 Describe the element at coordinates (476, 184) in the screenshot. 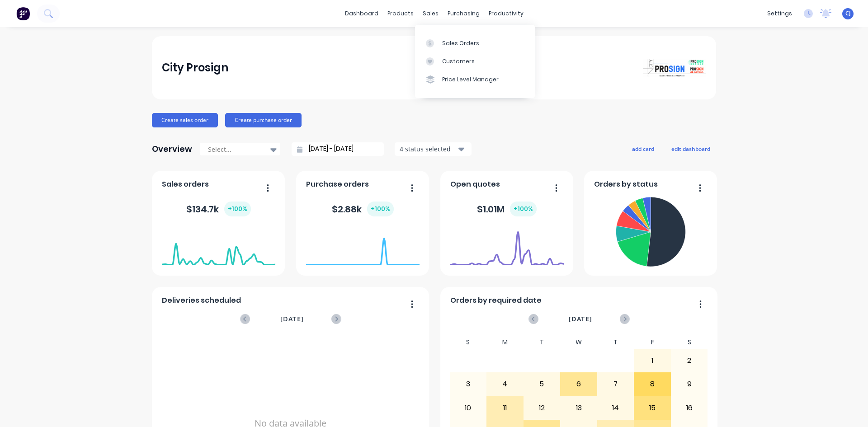

I see `span: Open quotes` at that location.